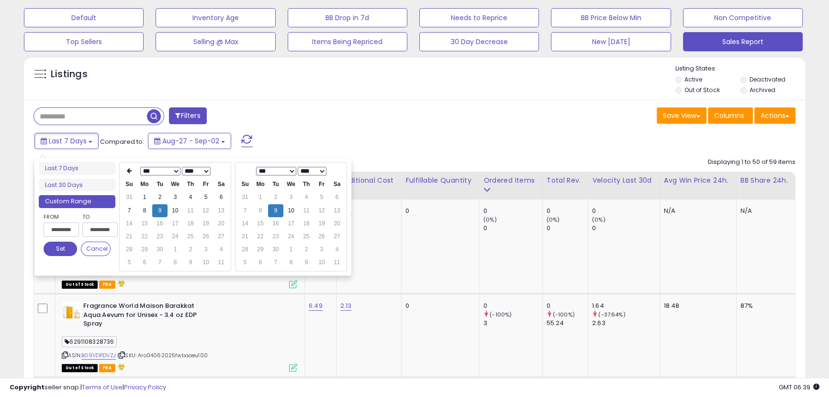  I want to click on td: 14, so click(245, 223).